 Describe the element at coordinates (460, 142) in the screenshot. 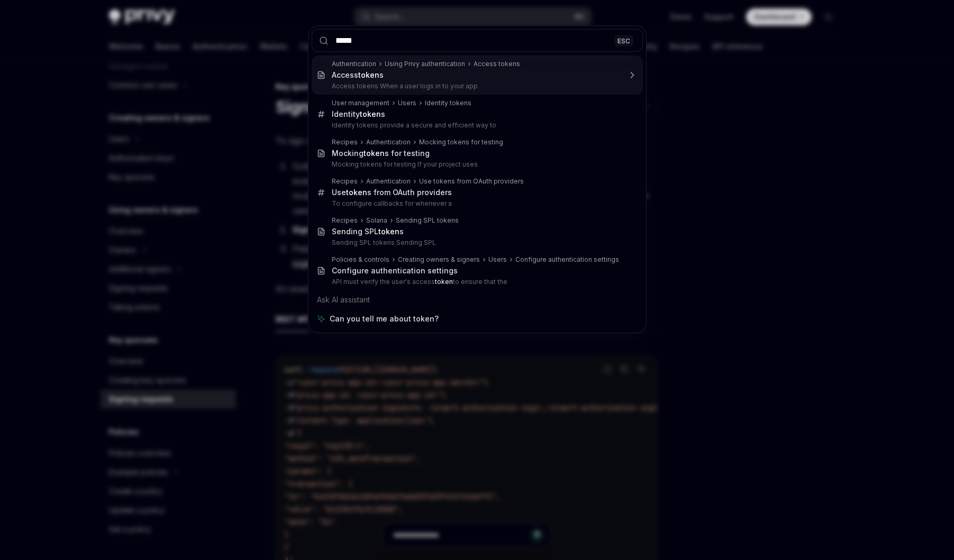

I see `div: Mocking tokens for testing` at that location.